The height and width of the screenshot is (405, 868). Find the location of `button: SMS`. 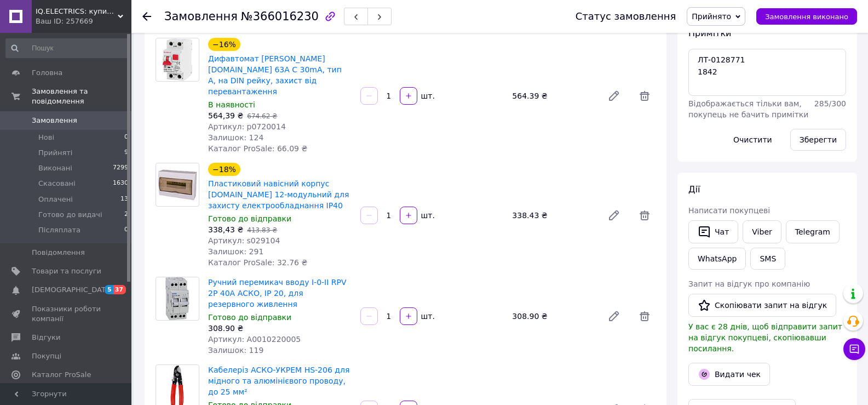

button: SMS is located at coordinates (768, 259).